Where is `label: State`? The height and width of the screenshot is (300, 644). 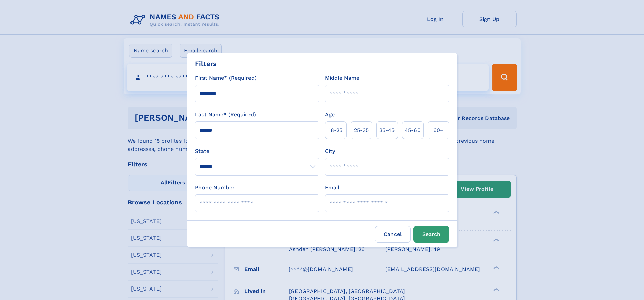 label: State is located at coordinates (257, 151).